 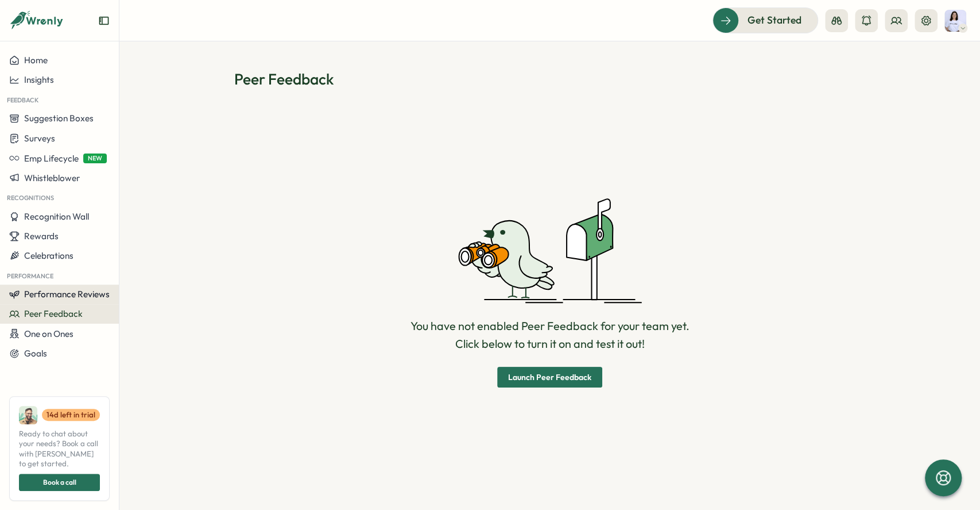 I want to click on span: NEW, so click(x=95, y=158).